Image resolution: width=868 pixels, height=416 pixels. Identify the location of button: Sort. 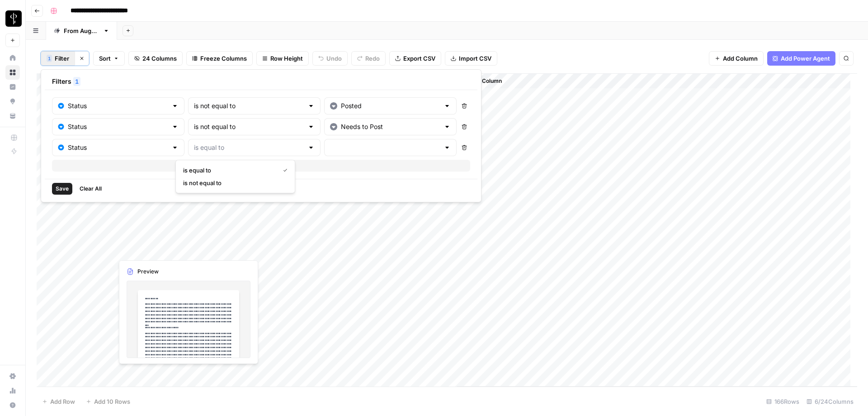
(109, 59).